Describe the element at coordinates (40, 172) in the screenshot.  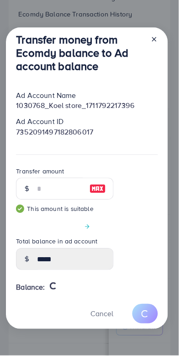
I see `label: Transfer amount` at that location.